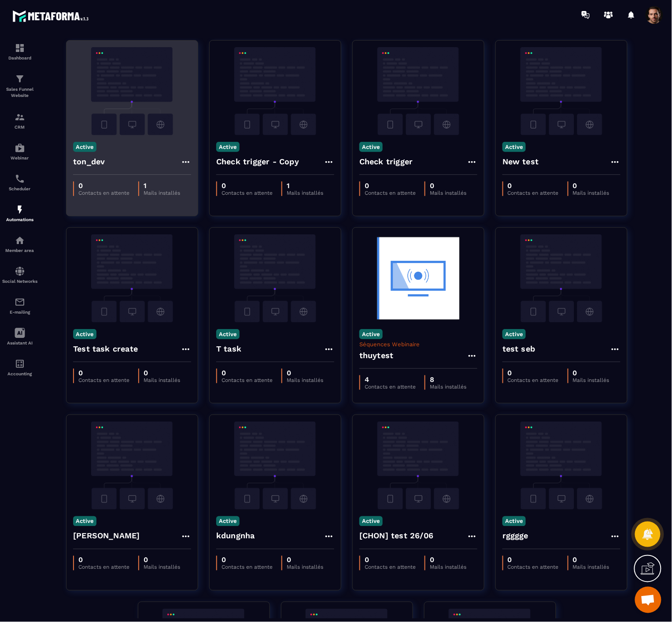 The width and height of the screenshot is (672, 622). What do you see at coordinates (515, 536) in the screenshot?
I see `h4: rgggge` at bounding box center [515, 536].